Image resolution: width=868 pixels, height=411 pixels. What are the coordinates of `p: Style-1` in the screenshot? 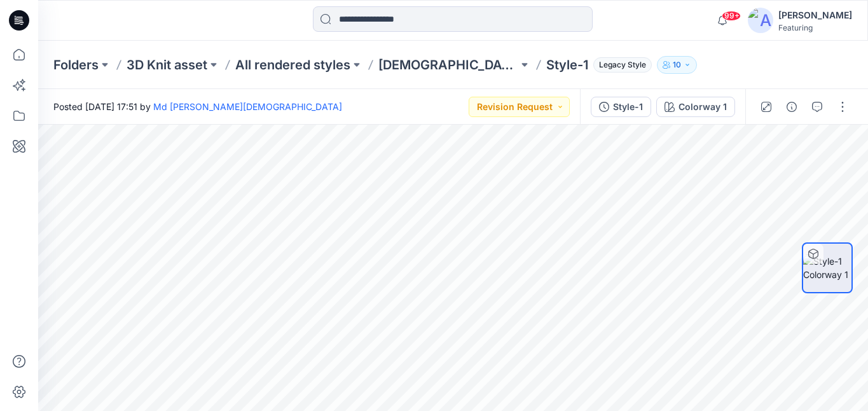 It's located at (567, 65).